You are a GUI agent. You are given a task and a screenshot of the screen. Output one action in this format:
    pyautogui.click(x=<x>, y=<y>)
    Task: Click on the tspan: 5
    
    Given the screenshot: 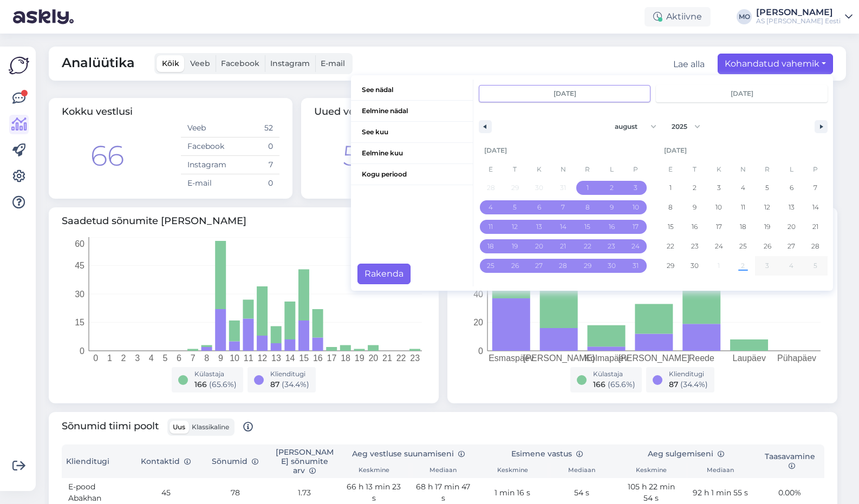 What is the action you would take?
    pyautogui.click(x=164, y=358)
    